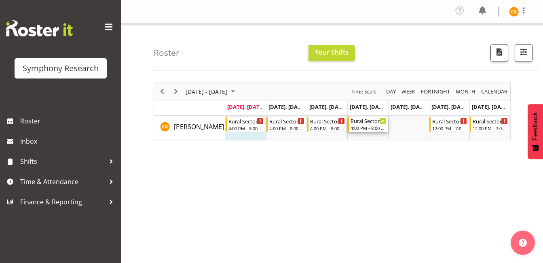  I want to click on span: Time Scale, so click(364, 91).